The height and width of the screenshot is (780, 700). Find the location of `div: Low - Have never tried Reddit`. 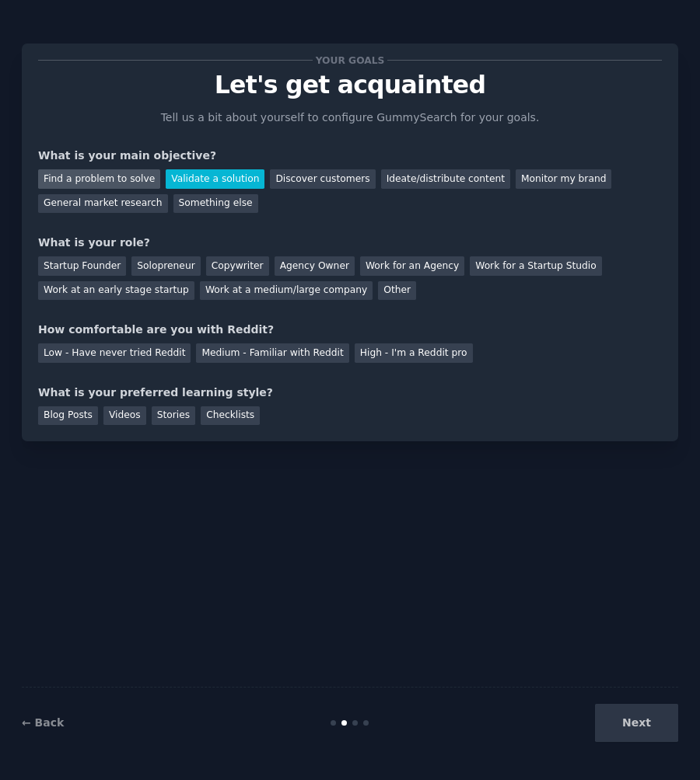

div: Low - Have never tried Reddit is located at coordinates (115, 353).